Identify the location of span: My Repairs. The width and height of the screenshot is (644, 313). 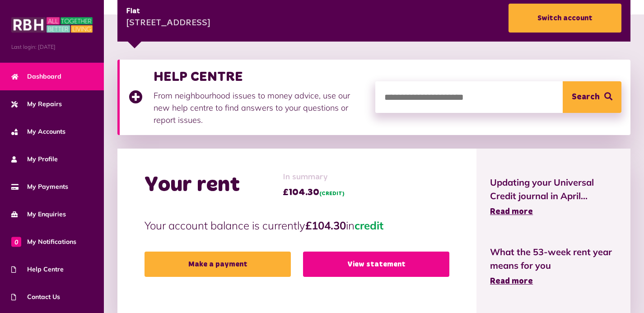
(36, 104).